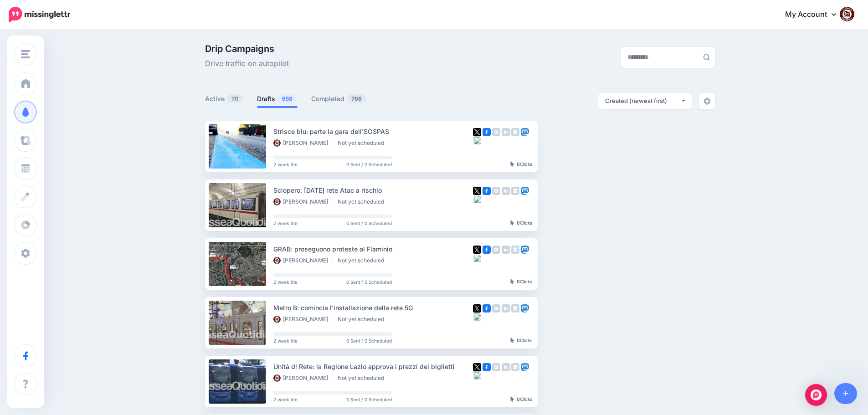 This screenshot has height=415, width=868. What do you see at coordinates (247, 48) in the screenshot?
I see `span: Drip Campaigns` at bounding box center [247, 48].